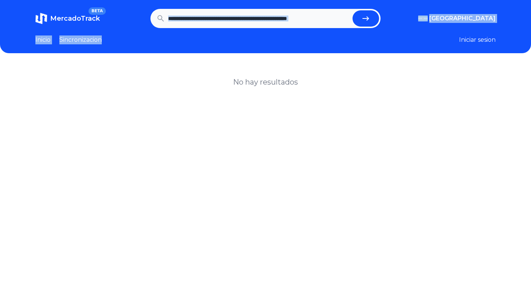  Describe the element at coordinates (80, 40) in the screenshot. I see `a: Sincronizacion` at that location.